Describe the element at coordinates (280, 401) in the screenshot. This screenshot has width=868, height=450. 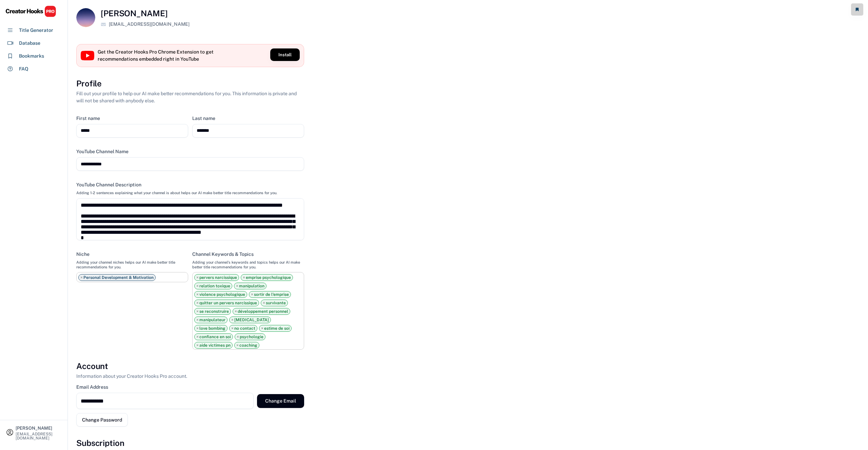
I see `button: Change Email` at that location.